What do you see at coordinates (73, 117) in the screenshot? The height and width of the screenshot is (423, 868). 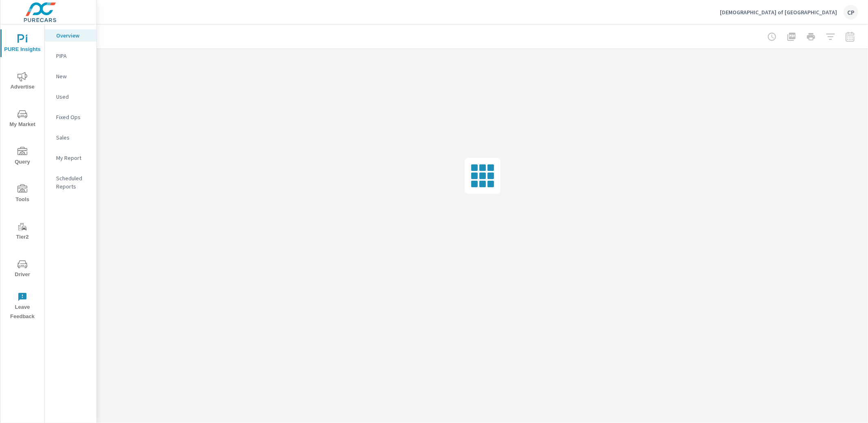 I see `p: Fixed Ops` at bounding box center [73, 117].